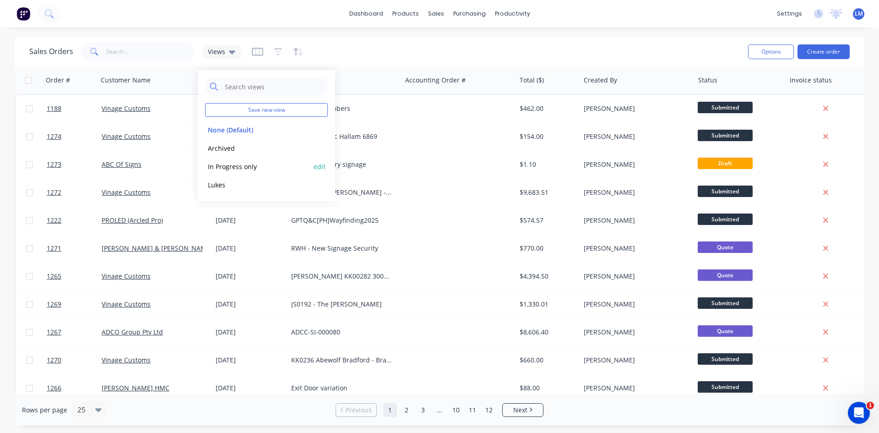  I want to click on a: 1270, so click(74, 360).